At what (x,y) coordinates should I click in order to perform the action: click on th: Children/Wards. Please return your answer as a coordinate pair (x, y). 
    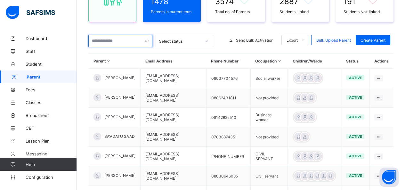
    Looking at the image, I should click on (314, 61).